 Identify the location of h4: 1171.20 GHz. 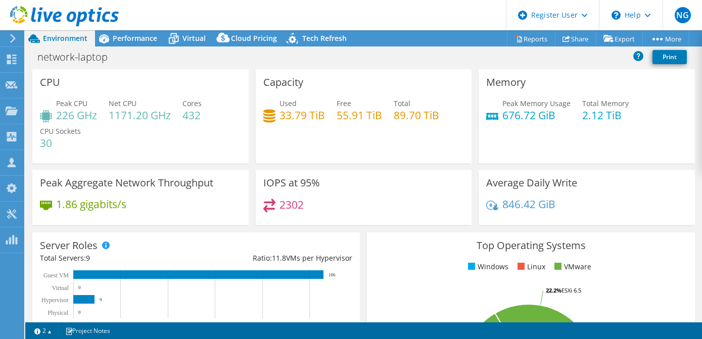
(139, 115).